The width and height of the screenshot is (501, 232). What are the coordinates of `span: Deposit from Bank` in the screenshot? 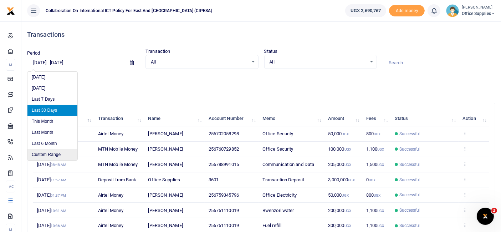 It's located at (117, 179).